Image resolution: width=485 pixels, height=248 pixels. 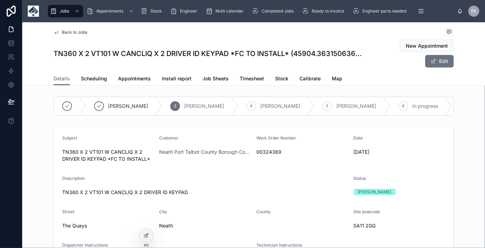 I want to click on span: Engineer parts needed, so click(x=384, y=11).